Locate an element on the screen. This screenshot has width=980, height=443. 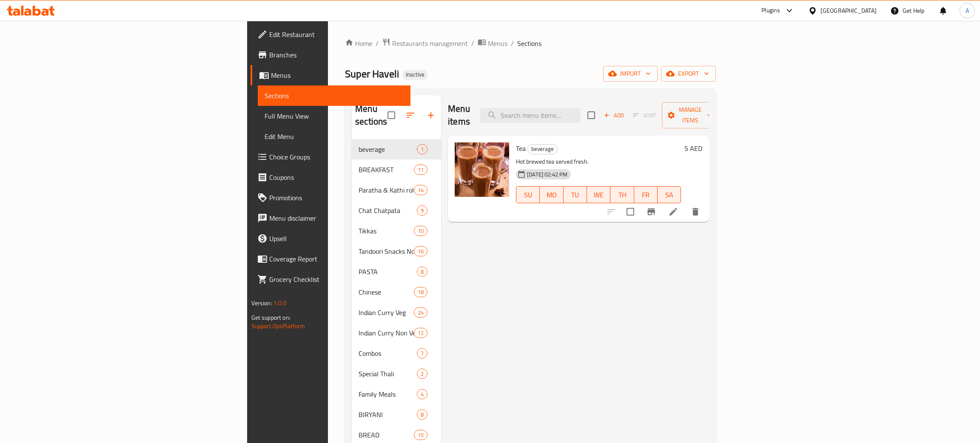
span: 8 is located at coordinates (422, 415).